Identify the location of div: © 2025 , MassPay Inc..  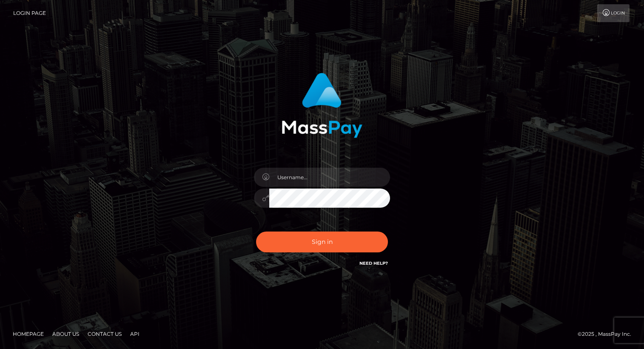
(607, 334).